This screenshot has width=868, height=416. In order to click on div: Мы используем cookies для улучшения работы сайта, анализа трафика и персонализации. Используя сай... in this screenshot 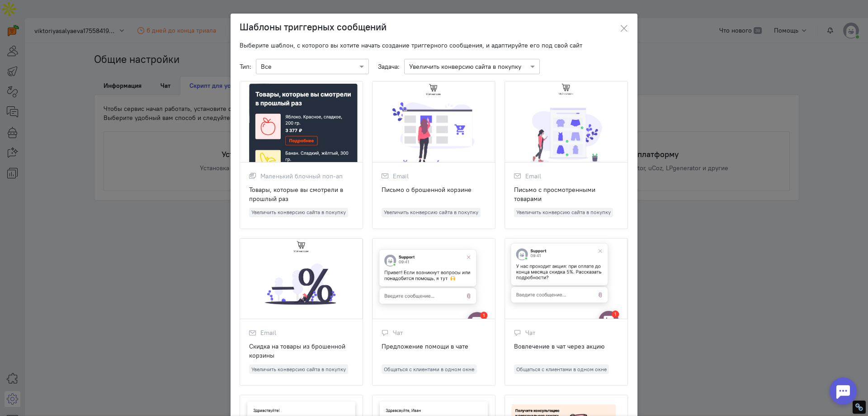, I will do `click(406, 17)`.